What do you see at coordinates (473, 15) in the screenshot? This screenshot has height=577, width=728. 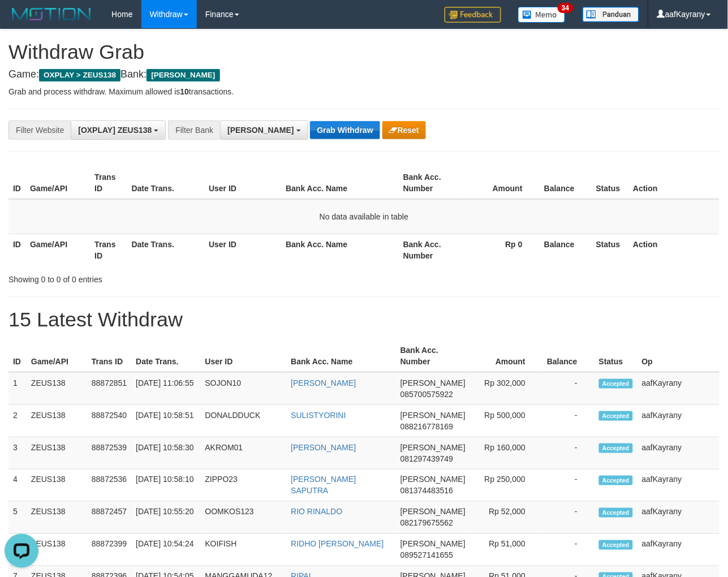 I see `img: Feedback.jpg` at bounding box center [473, 15].